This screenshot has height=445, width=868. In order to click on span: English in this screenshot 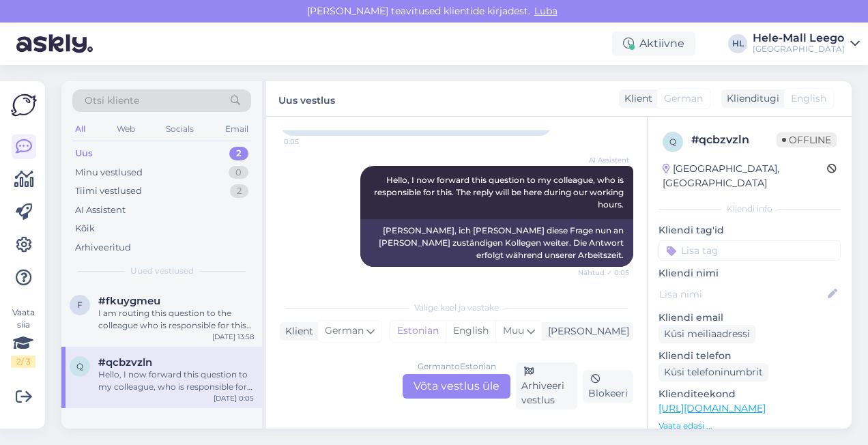, I will do `click(809, 98)`.